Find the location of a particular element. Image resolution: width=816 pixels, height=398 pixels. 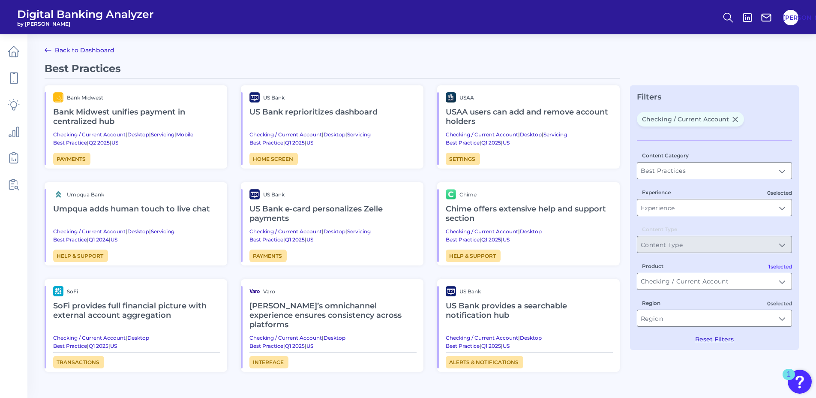

button: Open Resource Center, 1 new notification is located at coordinates (800, 382).